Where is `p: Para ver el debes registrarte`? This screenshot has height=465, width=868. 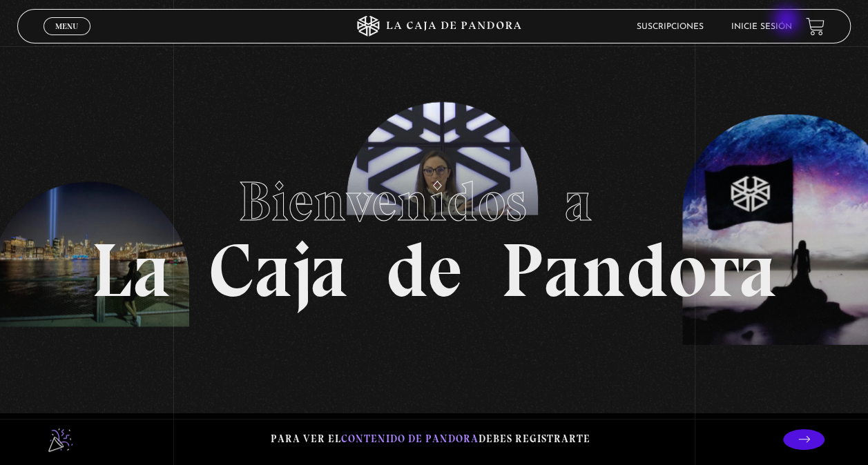 p: Para ver el debes registrarte is located at coordinates (430, 439).